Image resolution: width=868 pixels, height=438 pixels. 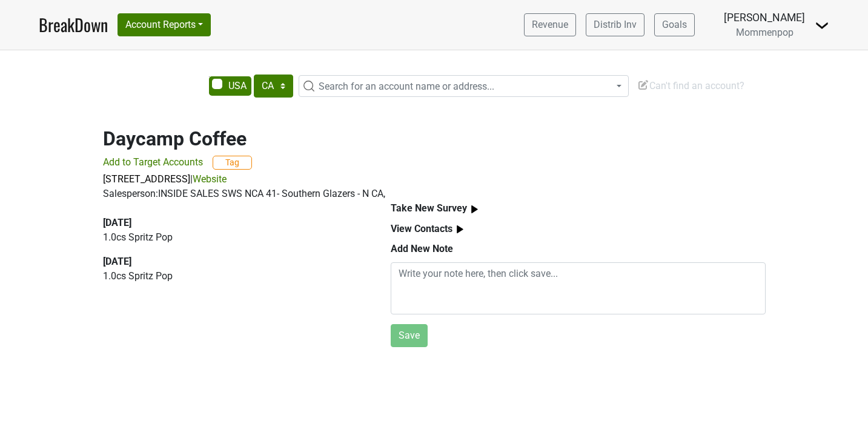 I want to click on div: Salesperson: INSIDE SALES SWS NCA 41- Southern Glazers - N CA,, so click(x=434, y=194).